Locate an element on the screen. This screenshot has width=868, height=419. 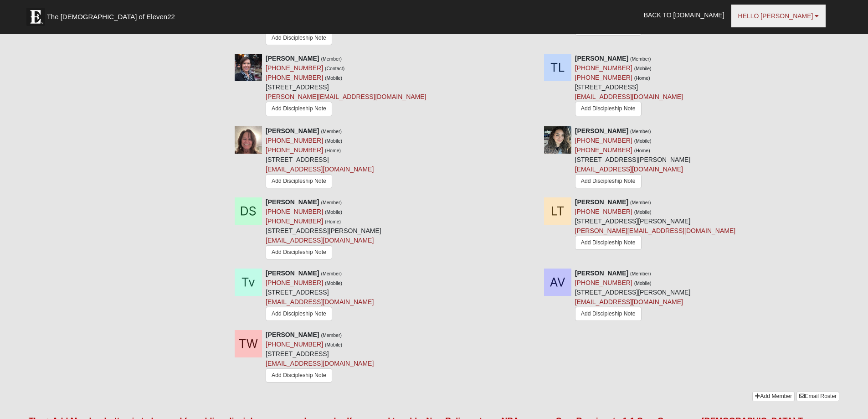
img: Eleven22 logo is located at coordinates (35, 17).